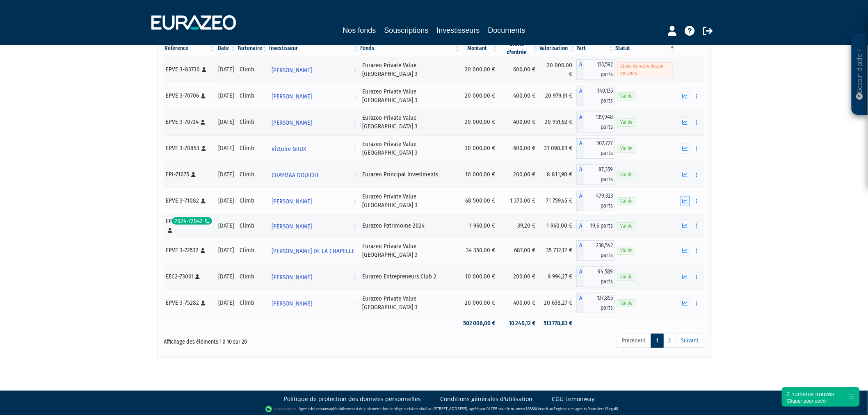  What do you see at coordinates (599, 250) in the screenshot?
I see `span: 238,542 parts` at bounding box center [599, 250].